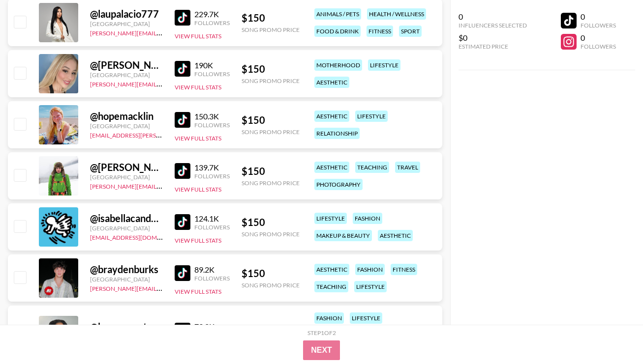 The height and width of the screenshot is (364, 643). Describe the element at coordinates (322, 333) in the screenshot. I see `div: Step 1 of 2` at that location.